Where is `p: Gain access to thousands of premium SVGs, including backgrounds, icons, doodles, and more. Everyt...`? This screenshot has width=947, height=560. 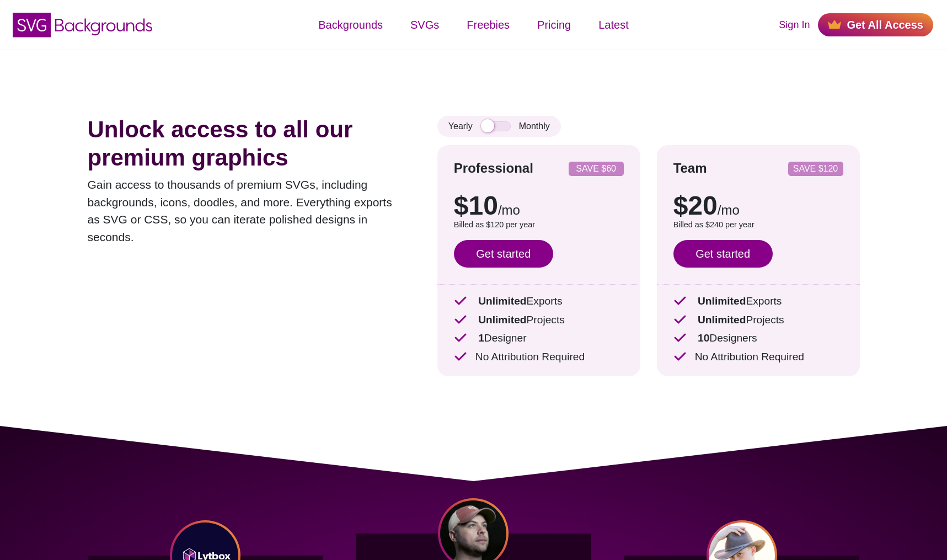
p: Gain access to thousands of premium SVGs, including backgrounds, icons, doodles, and more. Everyt... is located at coordinates (246, 211).